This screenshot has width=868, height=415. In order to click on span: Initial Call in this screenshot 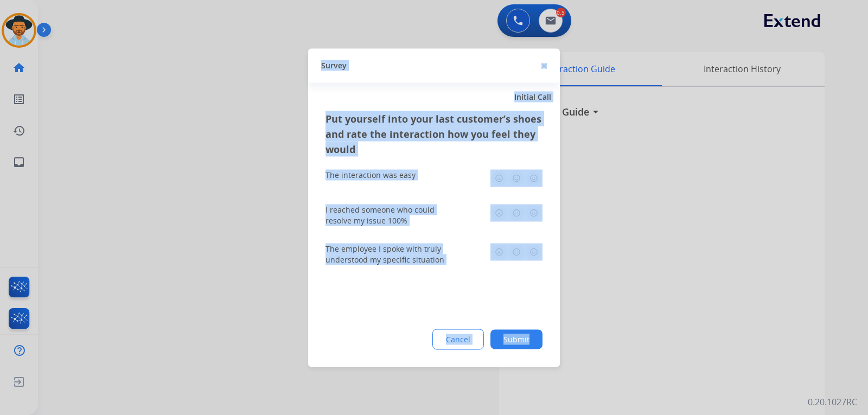, I will do `click(533, 96)`.